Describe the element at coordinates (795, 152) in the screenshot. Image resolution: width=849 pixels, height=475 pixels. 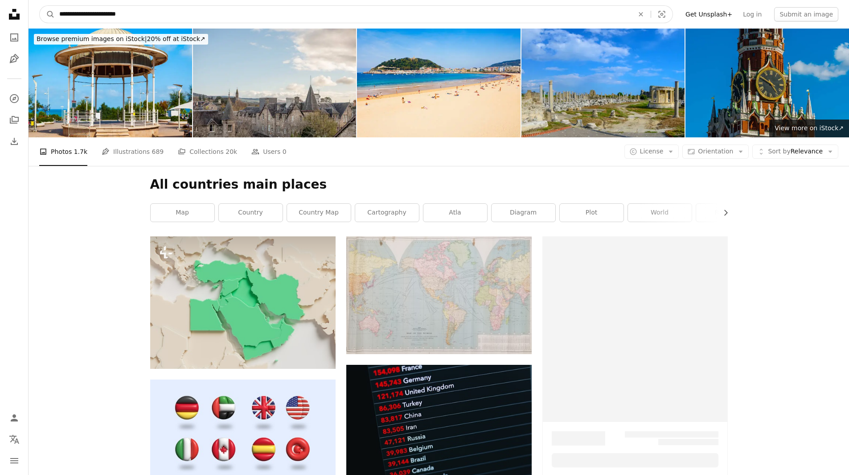
I see `span: Relevance` at that location.